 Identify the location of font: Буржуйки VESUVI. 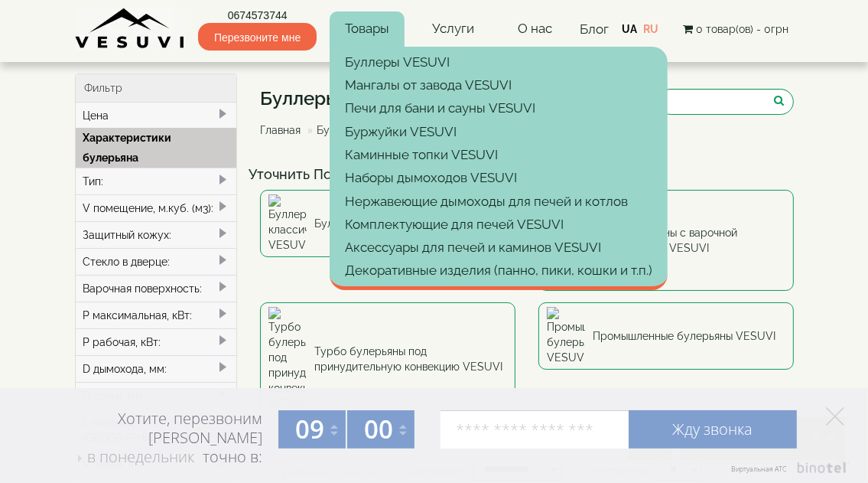
(401, 132).